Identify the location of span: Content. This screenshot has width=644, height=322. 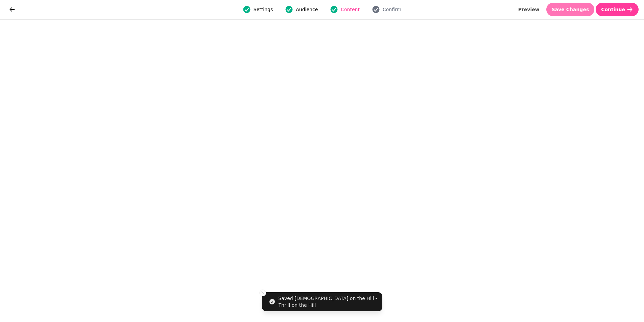
(350, 10).